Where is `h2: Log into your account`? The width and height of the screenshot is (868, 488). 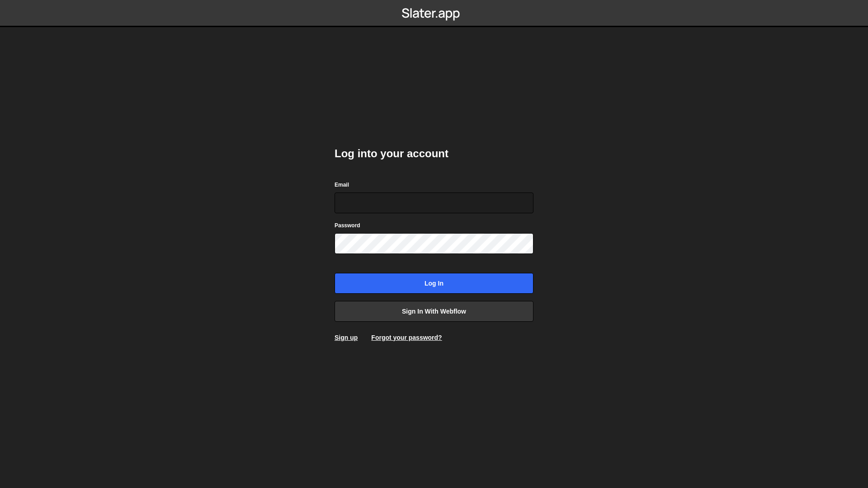
h2: Log into your account is located at coordinates (434, 154).